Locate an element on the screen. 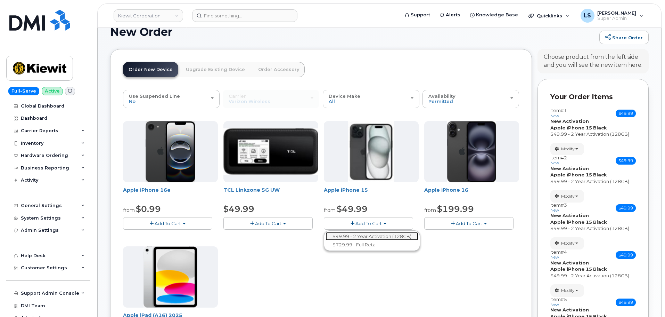 Image resolution: width=665 pixels, height=317 pixels. div: Apple iPhone 15 is located at coordinates (371, 193).